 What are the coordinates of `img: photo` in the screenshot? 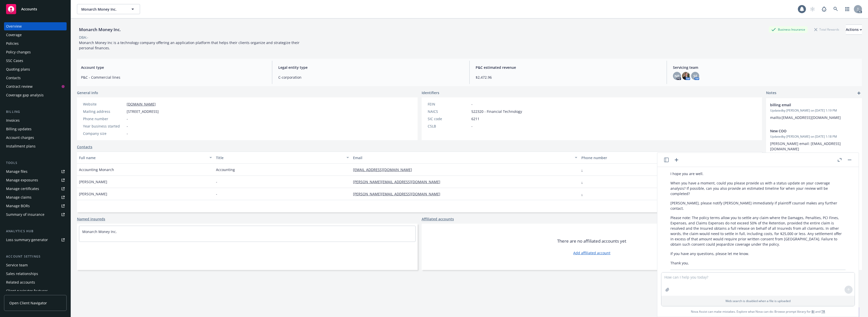 It's located at (686, 76).